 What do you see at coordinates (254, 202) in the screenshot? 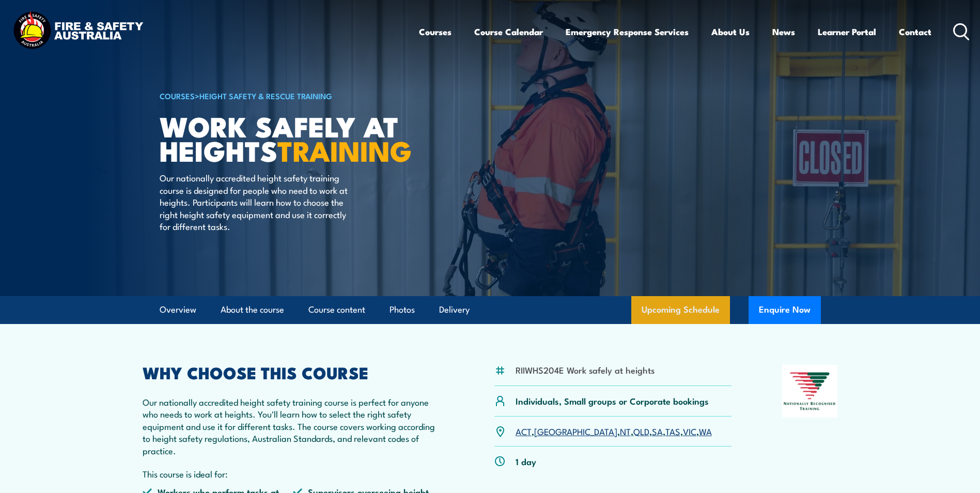
I see `p: Our nationally accredited height safety training course is designed for people who need to work a...` at bounding box center [254, 202].